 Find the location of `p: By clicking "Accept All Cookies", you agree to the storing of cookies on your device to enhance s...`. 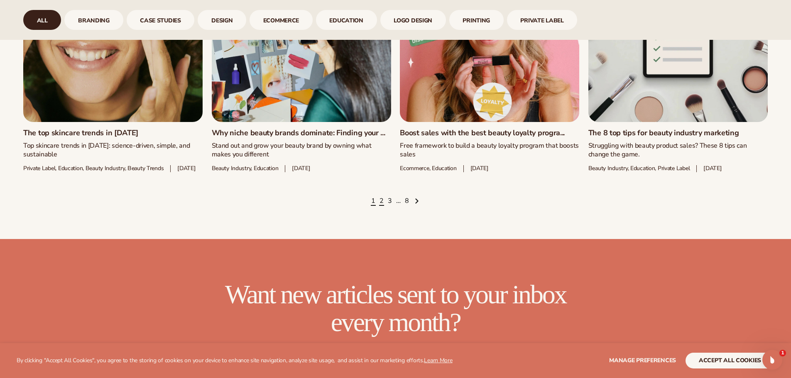

p: By clicking "Accept All Cookies", you agree to the storing of cookies on your device to enhance s... is located at coordinates (235, 361).